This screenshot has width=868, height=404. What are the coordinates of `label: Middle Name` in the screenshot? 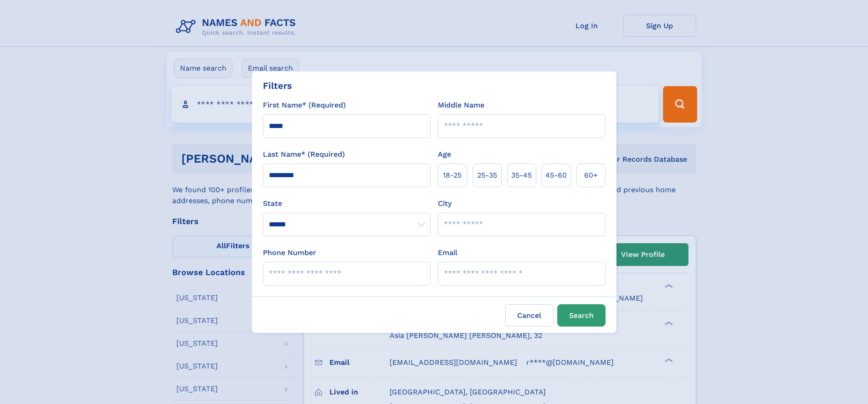 It's located at (461, 106).